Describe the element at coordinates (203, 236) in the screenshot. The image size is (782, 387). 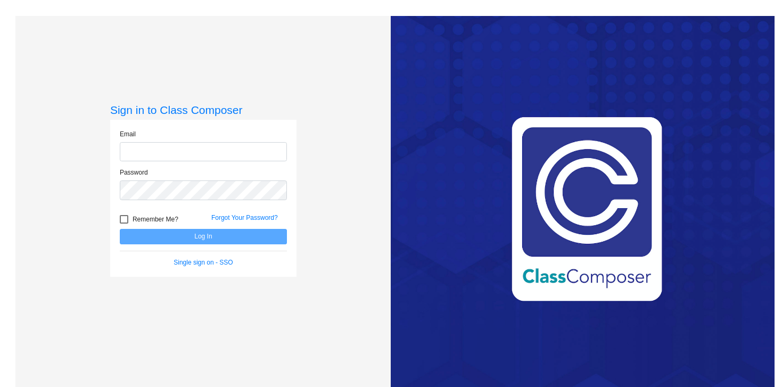
I see `button: Log In` at that location.